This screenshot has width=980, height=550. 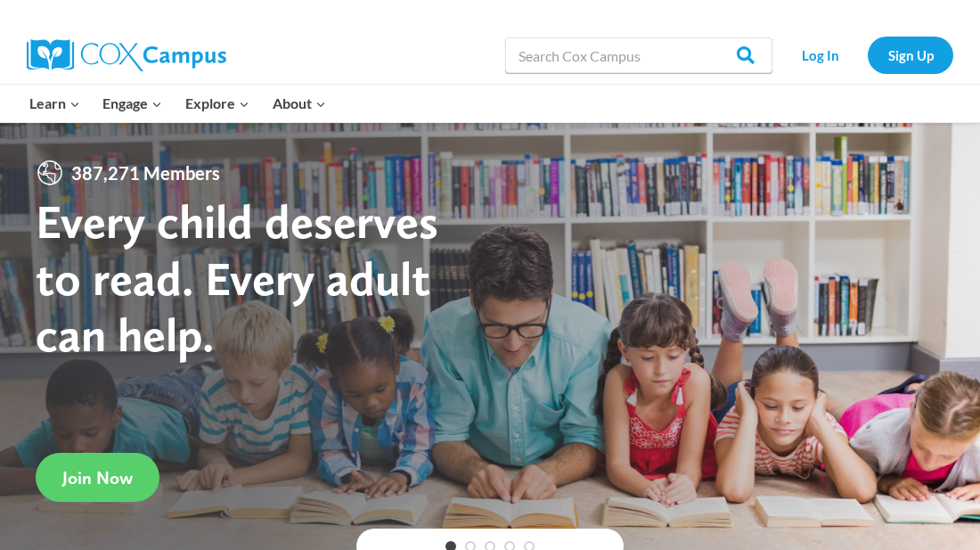 What do you see at coordinates (300, 104) in the screenshot?
I see `span: About` at bounding box center [300, 104].